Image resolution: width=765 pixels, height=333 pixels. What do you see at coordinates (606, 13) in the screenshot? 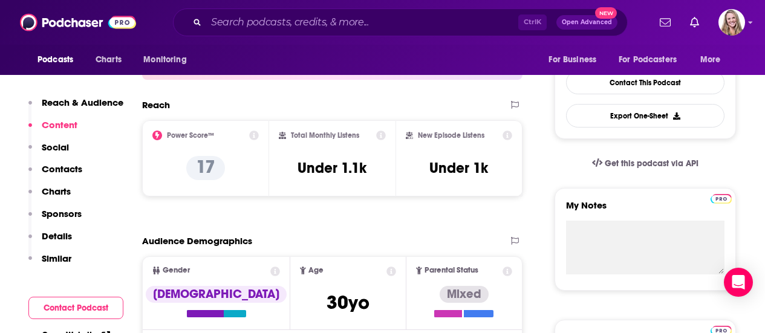
I see `span: New` at bounding box center [606, 13].